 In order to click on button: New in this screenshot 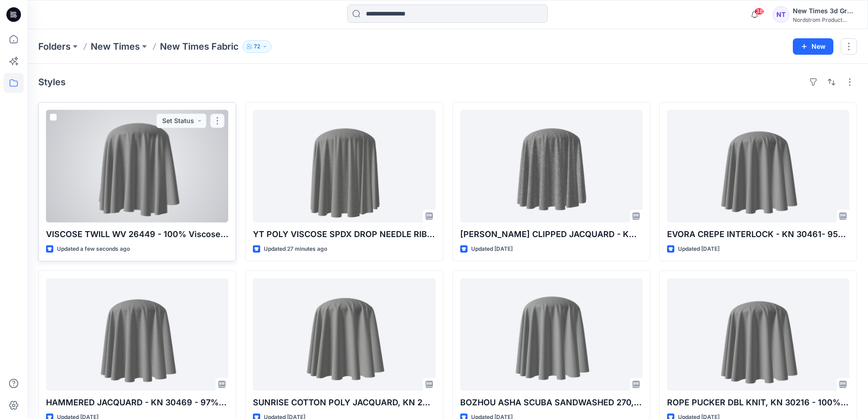, I will do `click(813, 47)`.